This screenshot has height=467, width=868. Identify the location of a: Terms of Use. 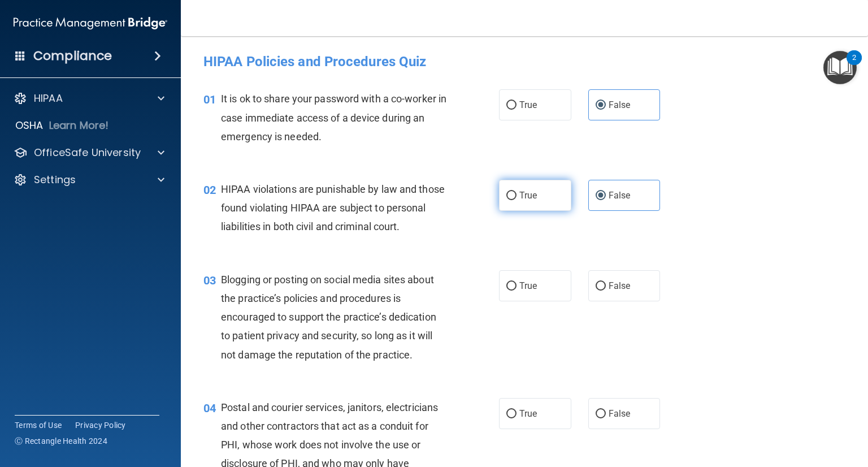
(38, 425).